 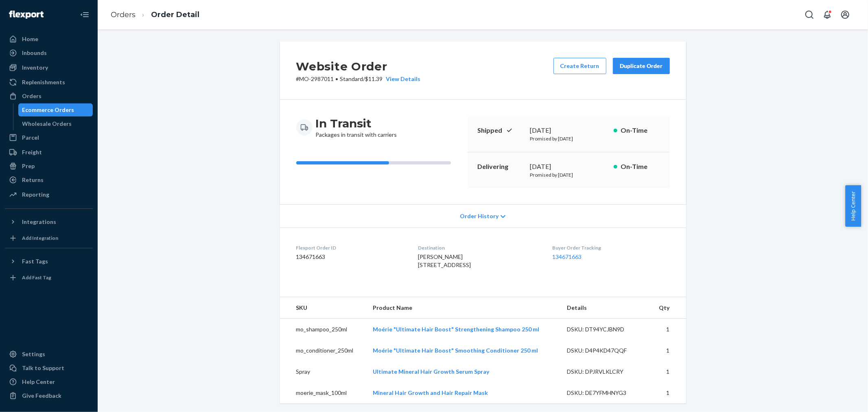 I want to click on div: Inbounds, so click(x=34, y=53).